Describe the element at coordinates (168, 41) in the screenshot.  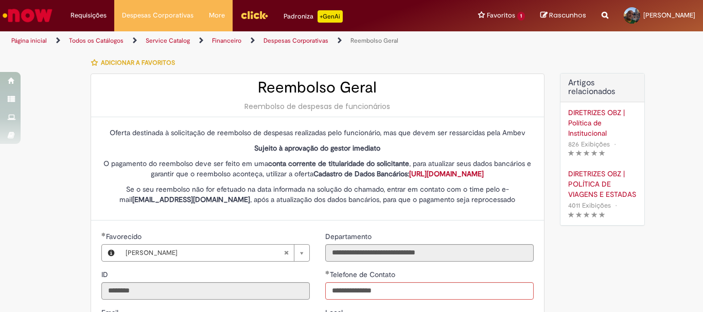
I see `a: Service Catalog` at that location.